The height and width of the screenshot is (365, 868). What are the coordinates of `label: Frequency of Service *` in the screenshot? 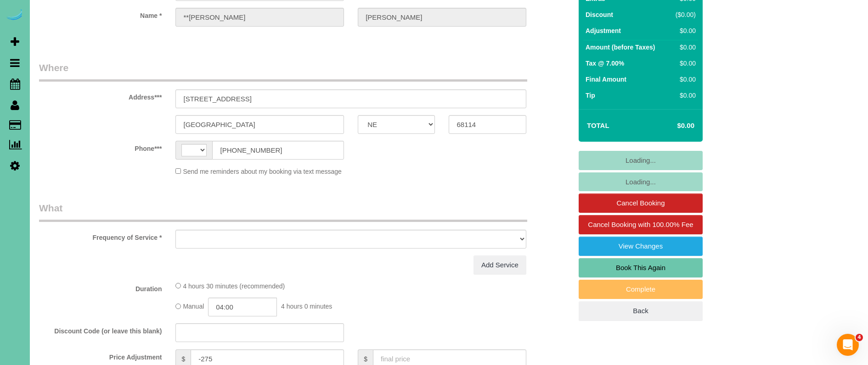 It's located at (100, 236).